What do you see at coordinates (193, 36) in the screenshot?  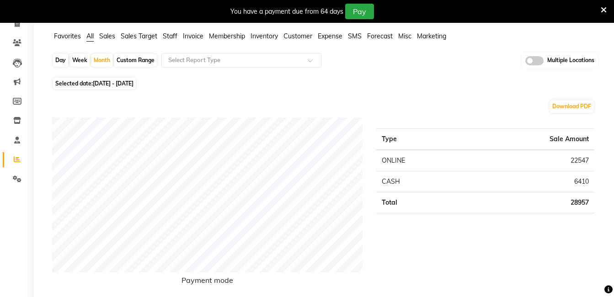 I see `span: Invoice` at bounding box center [193, 36].